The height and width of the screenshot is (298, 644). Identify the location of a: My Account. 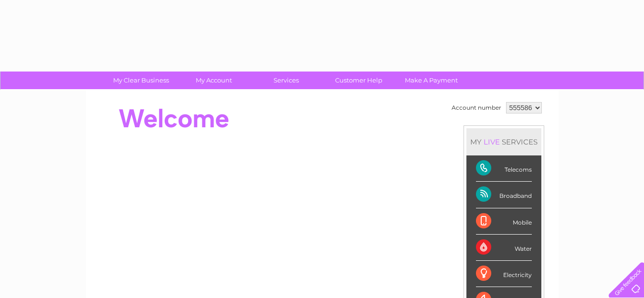
(213, 80).